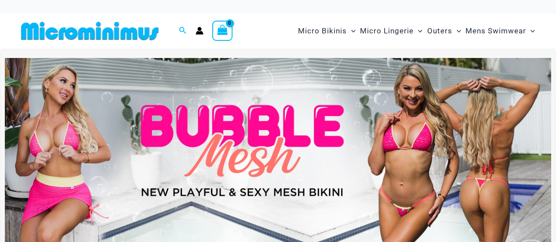  What do you see at coordinates (416, 31) in the screenshot?
I see `nav: Site Navigation` at bounding box center [416, 31].